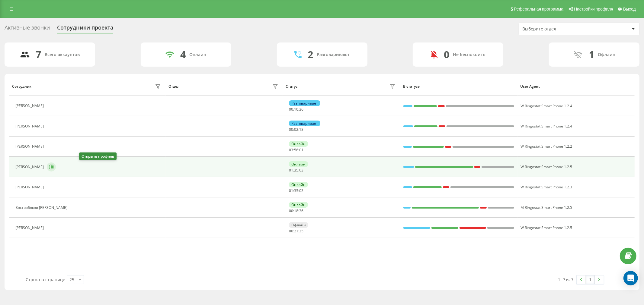  I want to click on div: Разговаривают, so click(333, 55).